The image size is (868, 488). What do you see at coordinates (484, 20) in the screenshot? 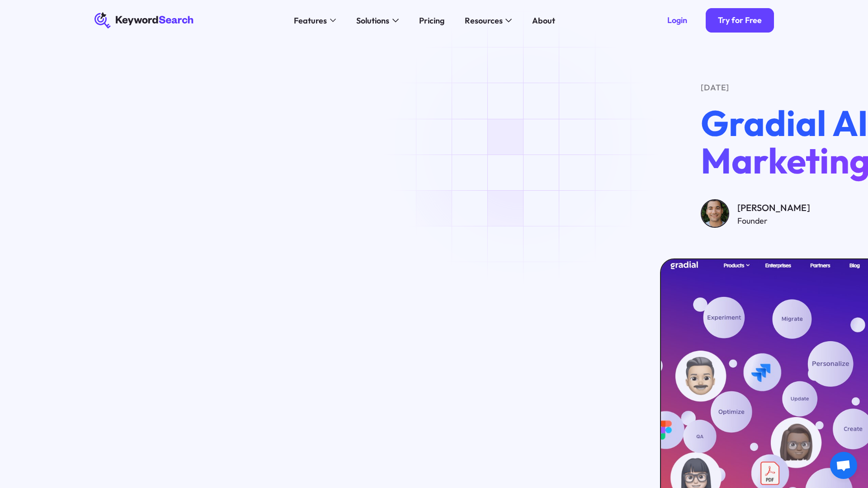
I see `div: Resources` at bounding box center [484, 20].